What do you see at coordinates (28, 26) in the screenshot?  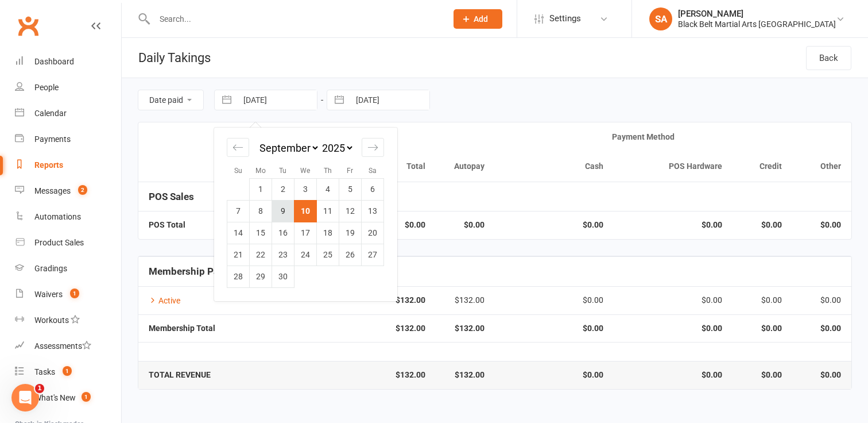 I see `a: Clubworx` at bounding box center [28, 26].